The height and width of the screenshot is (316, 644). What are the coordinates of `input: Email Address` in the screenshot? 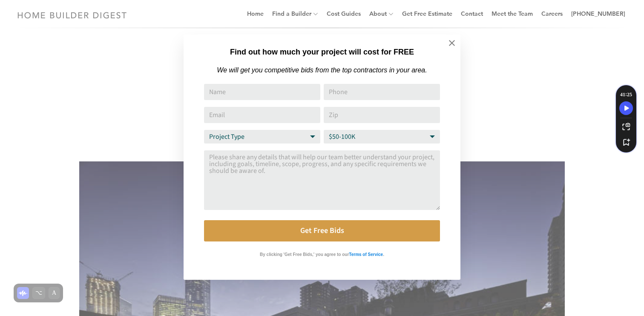 It's located at (262, 115).